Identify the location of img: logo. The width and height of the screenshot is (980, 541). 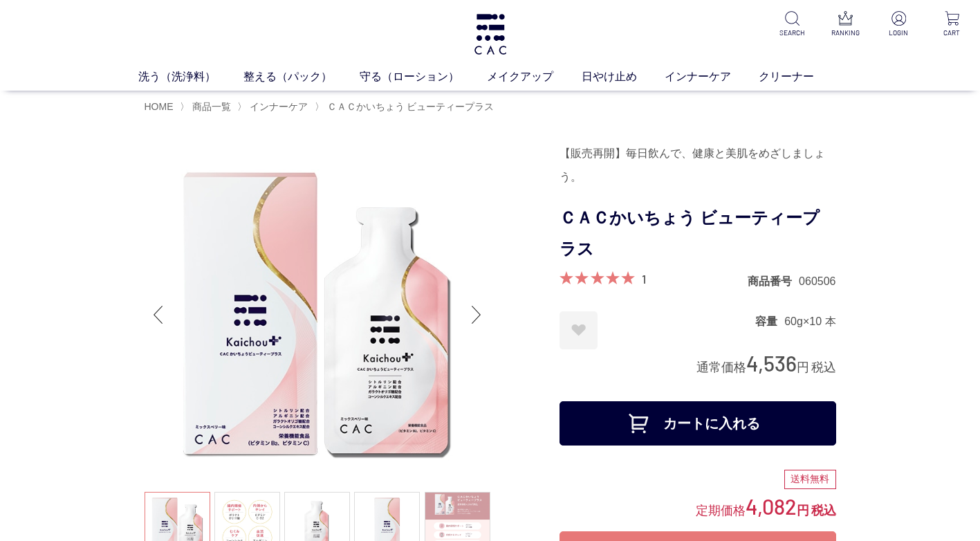
(491, 34).